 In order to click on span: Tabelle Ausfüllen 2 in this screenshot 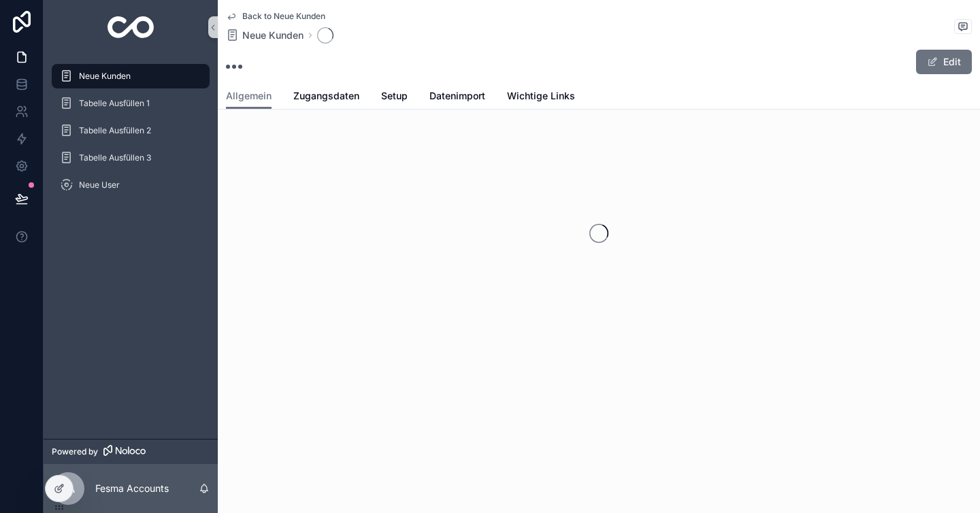, I will do `click(115, 130)`.